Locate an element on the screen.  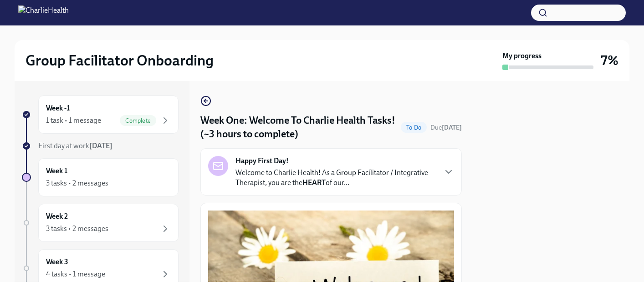
h6: Week 1 is located at coordinates (57, 171).